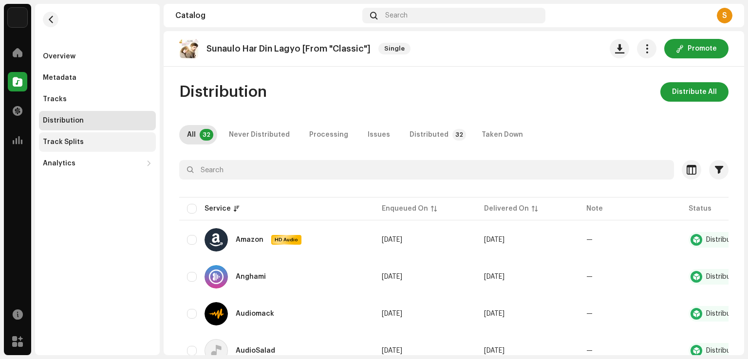 Image resolution: width=748 pixels, height=359 pixels. What do you see at coordinates (18, 18) in the screenshot?
I see `img: bc4c4277-71b2-49c5-abdf-ca4e9d31f9c1` at bounding box center [18, 18].